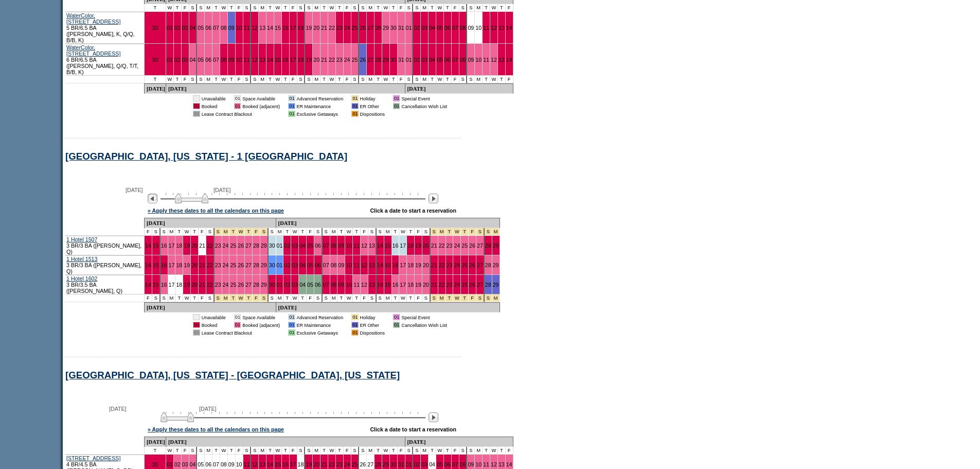 The width and height of the screenshot is (980, 469). I want to click on a: » Apply these dates to all the calendars on this page, so click(216, 211).